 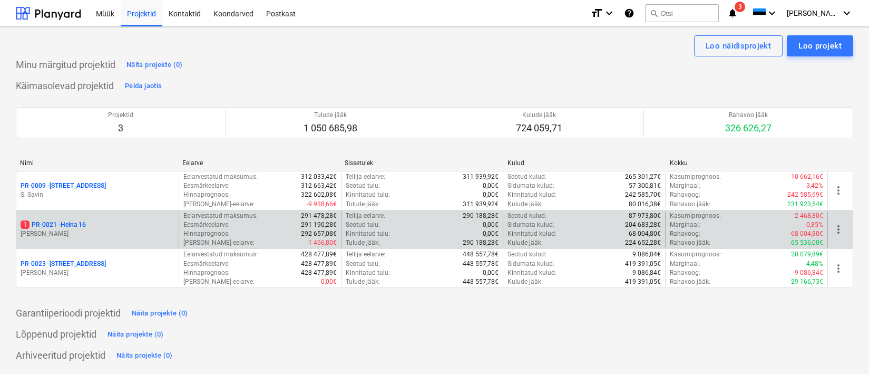 What do you see at coordinates (68, 313) in the screenshot?
I see `p: Garantiiperioodi projektid` at bounding box center [68, 313].